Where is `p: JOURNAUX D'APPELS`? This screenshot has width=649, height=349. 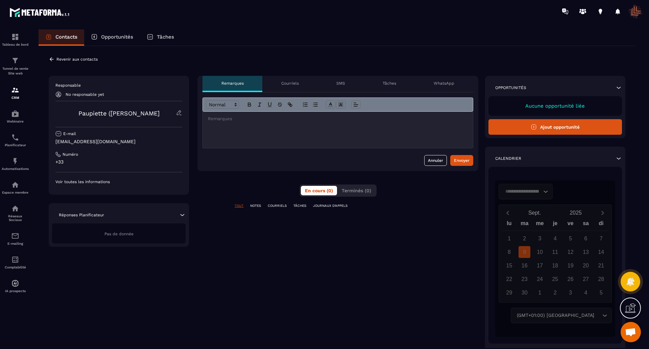 p: JOURNAUX D'APPELS is located at coordinates (330, 206).